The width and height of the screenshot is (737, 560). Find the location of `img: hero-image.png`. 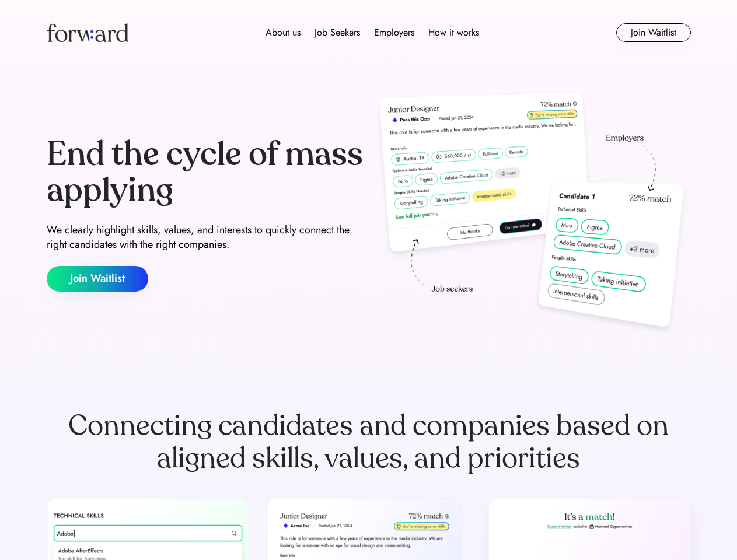

img: hero-image.png is located at coordinates (532, 214).